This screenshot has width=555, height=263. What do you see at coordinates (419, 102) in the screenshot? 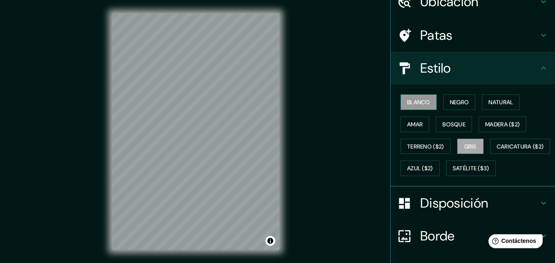
I see `button: Blanco` at bounding box center [419, 102].